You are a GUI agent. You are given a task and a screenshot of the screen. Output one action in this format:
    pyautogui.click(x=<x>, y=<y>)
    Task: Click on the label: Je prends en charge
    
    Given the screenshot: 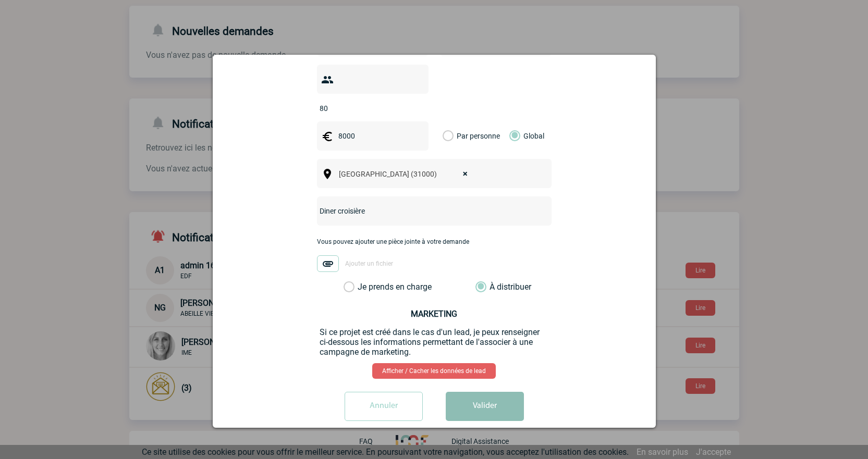 What is the action you would take?
    pyautogui.click(x=352, y=287)
    